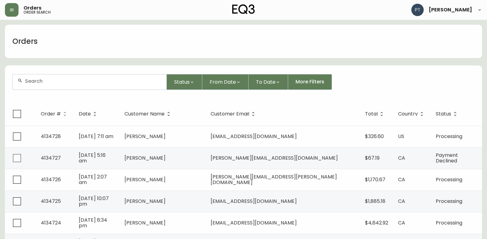 This screenshot has height=239, width=487. I want to click on span: 4134725, so click(51, 201).